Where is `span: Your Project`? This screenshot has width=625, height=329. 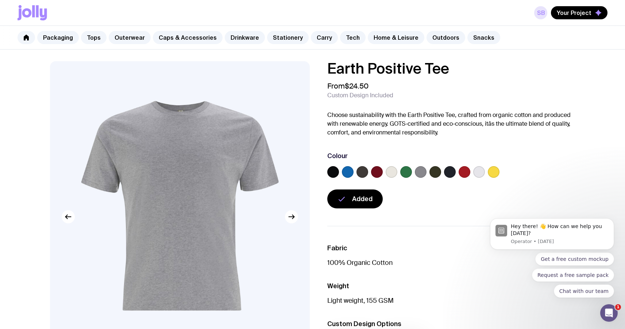
span: Your Project is located at coordinates (574, 13).